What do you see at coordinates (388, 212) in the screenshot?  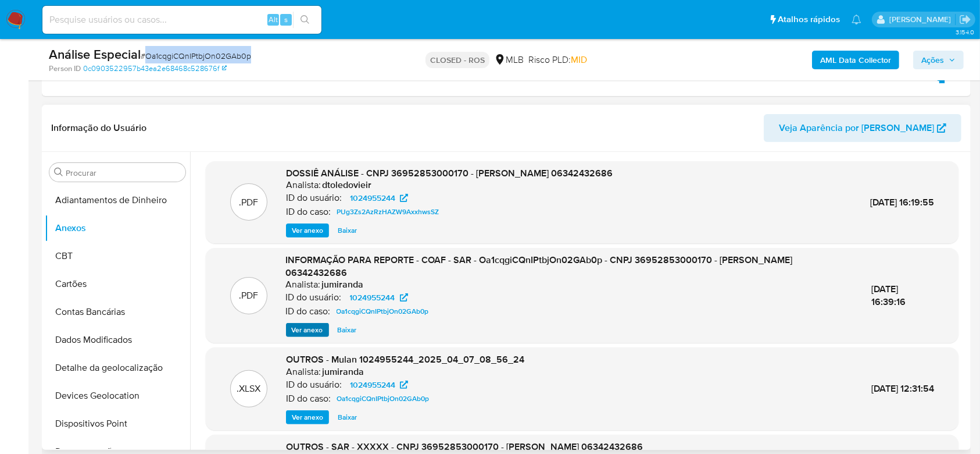 I see `span: PUg3Zs2AzRzHAZW9AxxhwsSZ` at bounding box center [388, 212].